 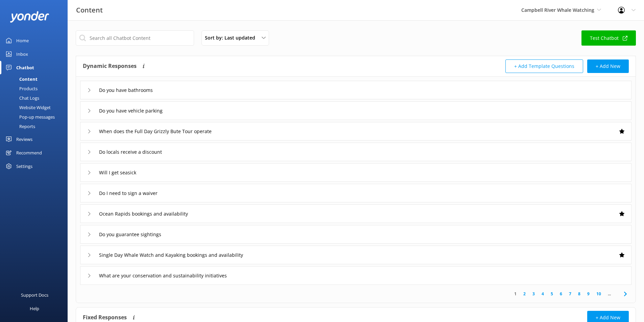 What do you see at coordinates (22, 98) in the screenshot?
I see `div: Chat Logs` at bounding box center [22, 98].